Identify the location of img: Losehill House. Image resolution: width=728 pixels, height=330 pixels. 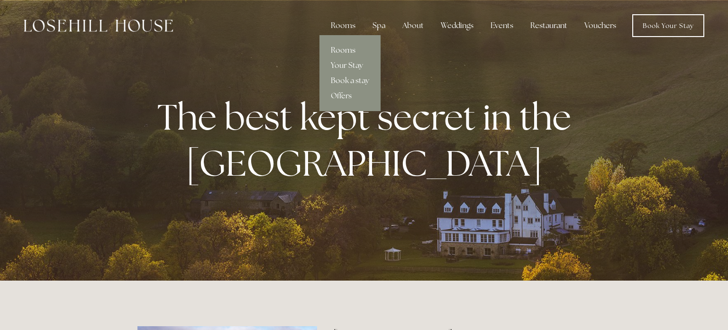
(98, 26).